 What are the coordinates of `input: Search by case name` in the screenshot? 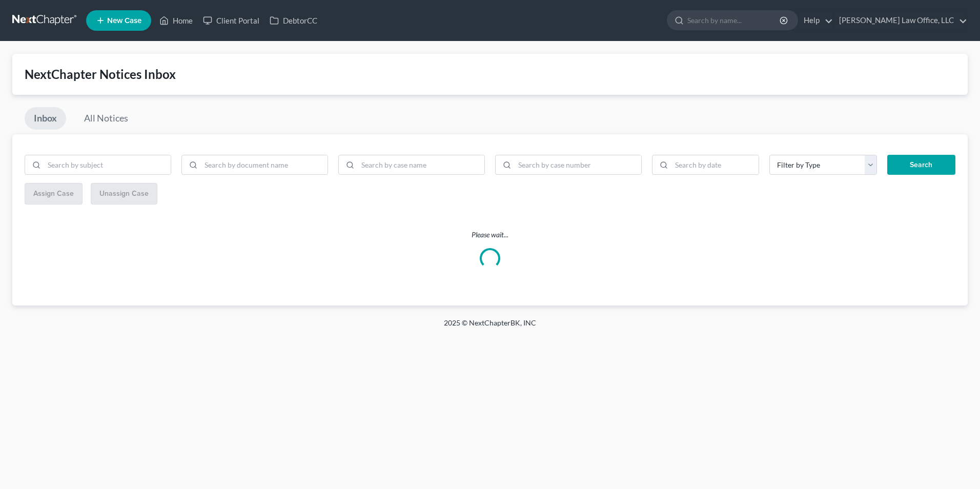 It's located at (421, 165).